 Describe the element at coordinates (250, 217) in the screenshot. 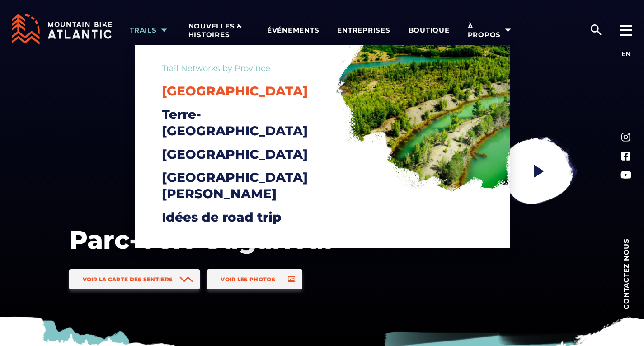

I see `a: Idées de road trip` at that location.